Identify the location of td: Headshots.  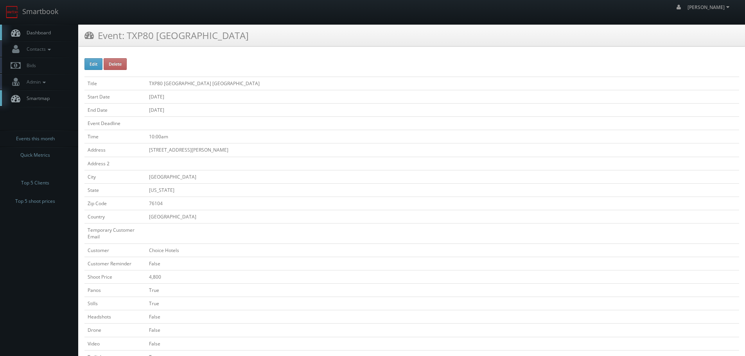
(115, 317).